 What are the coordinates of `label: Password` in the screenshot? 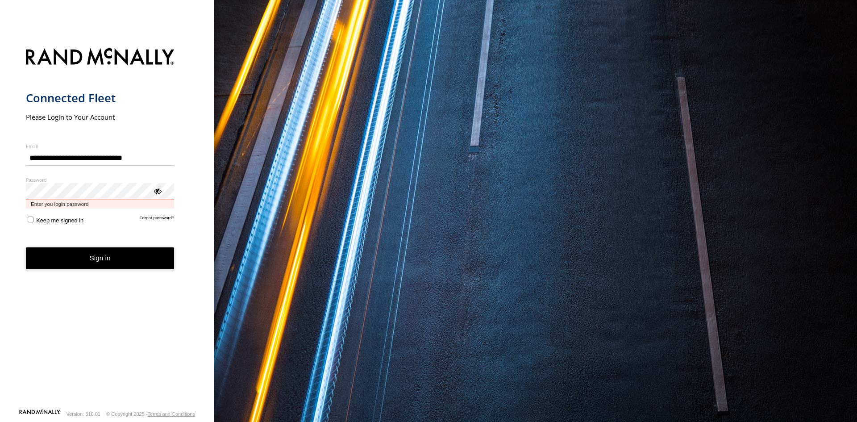 It's located at (100, 179).